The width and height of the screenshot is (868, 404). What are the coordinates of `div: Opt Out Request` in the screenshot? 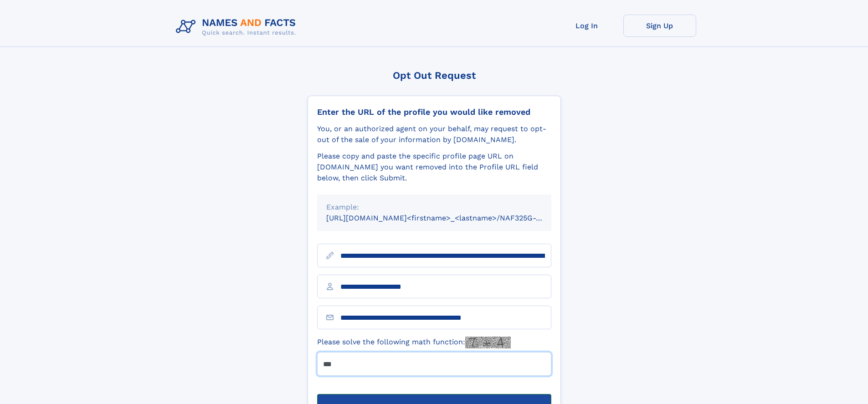 It's located at (434, 75).